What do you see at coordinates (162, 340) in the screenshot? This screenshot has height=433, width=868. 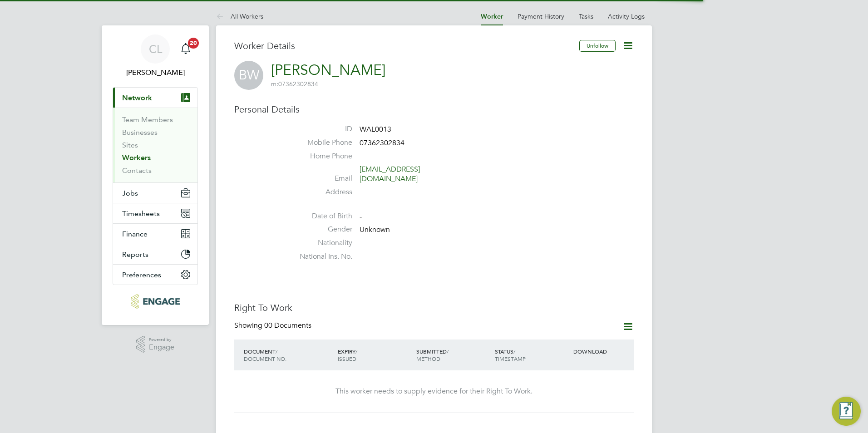 I see `span: Powered by` at bounding box center [162, 340].